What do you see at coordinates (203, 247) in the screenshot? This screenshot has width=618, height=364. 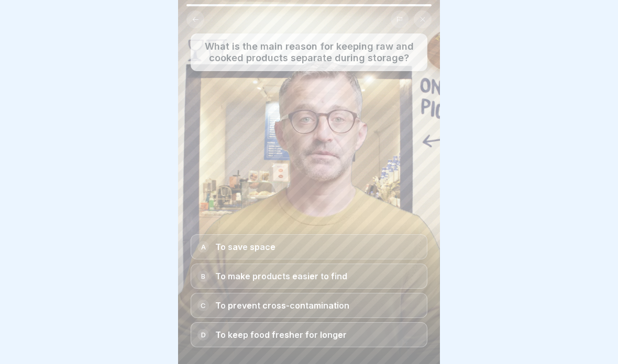 I see `div: A` at bounding box center [203, 247].